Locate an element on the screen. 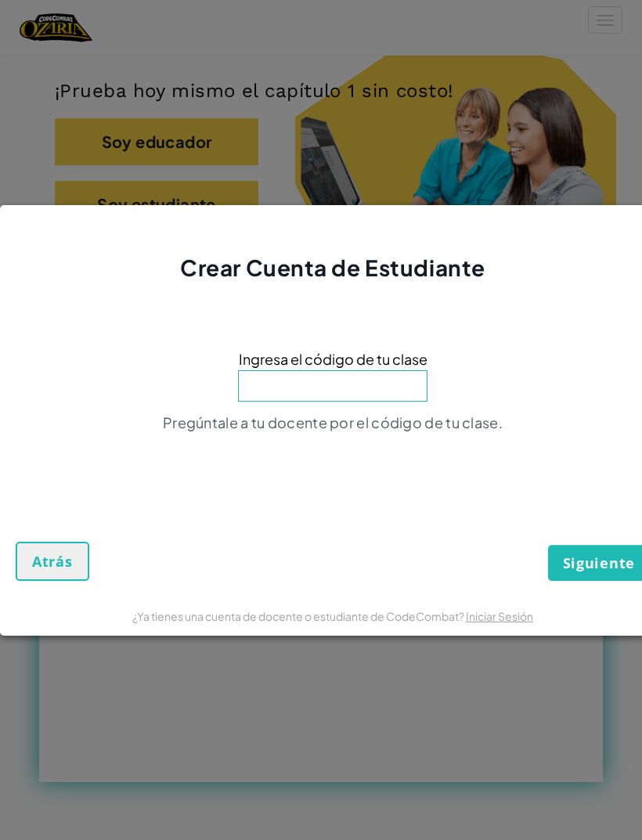 The width and height of the screenshot is (642, 840). span: Atrás is located at coordinates (52, 561).